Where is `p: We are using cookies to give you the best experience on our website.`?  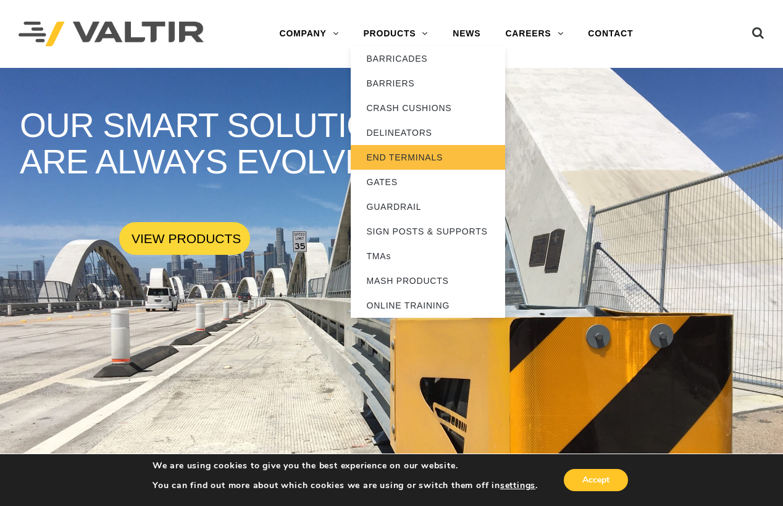
p: We are using cookies to give you the best experience on our website. is located at coordinates (345, 466).